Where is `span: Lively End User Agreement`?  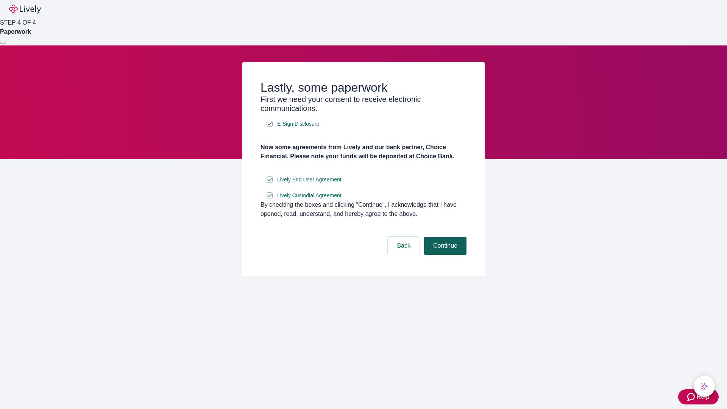 span: Lively End User Agreement is located at coordinates (309, 179).